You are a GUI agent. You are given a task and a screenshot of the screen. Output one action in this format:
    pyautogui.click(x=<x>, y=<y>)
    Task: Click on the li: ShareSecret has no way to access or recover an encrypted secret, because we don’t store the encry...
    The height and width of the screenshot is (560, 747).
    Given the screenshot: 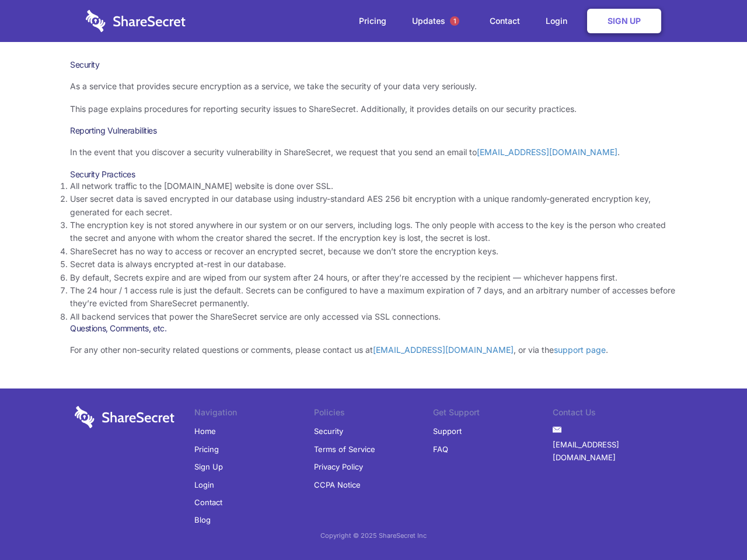 What is the action you would take?
    pyautogui.click(x=374, y=252)
    